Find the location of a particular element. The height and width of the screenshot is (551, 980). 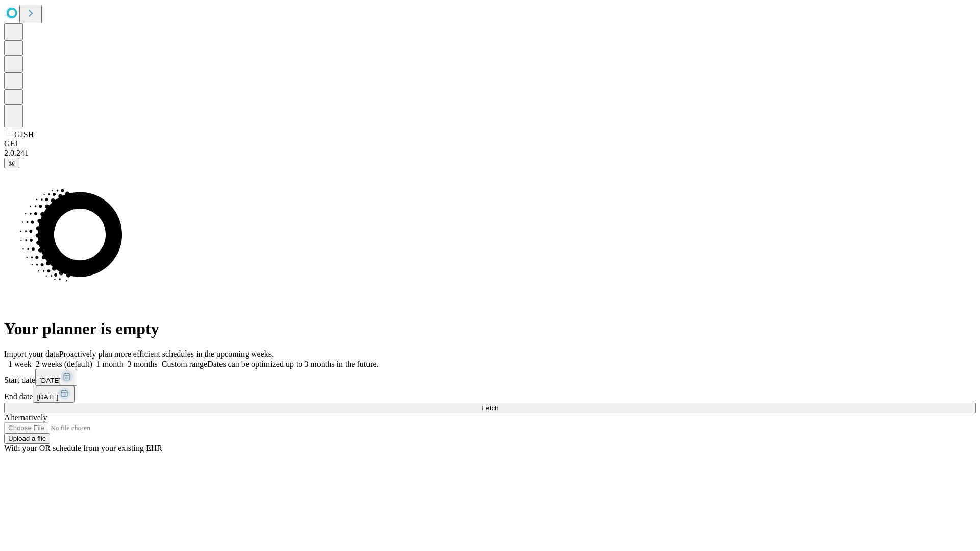

button: Upload a file is located at coordinates (28, 439).